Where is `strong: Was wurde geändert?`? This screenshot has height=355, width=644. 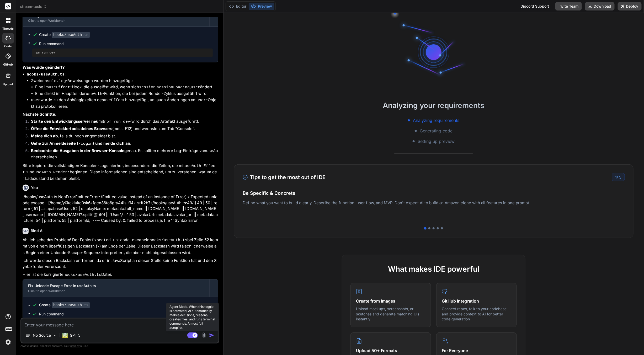
strong: Was wurde geändert? is located at coordinates (43, 67).